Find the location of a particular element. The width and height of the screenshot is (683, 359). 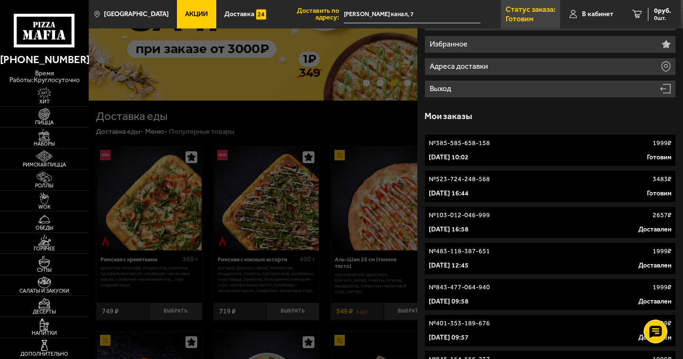

p: № 843-477-064-940 is located at coordinates (459, 288).